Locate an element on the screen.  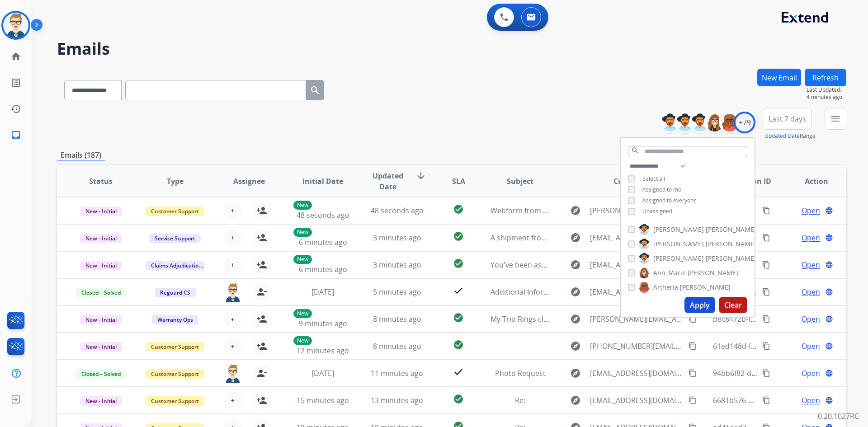
span: Ann_Marie is located at coordinates (670, 273).